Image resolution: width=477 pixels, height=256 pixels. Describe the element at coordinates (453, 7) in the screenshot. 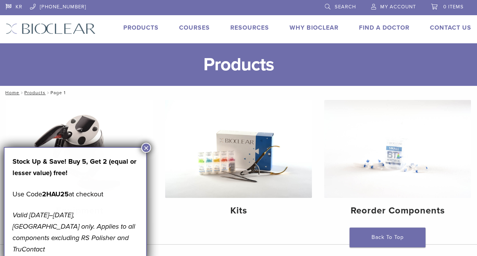

I see `span: 0 items` at that location.